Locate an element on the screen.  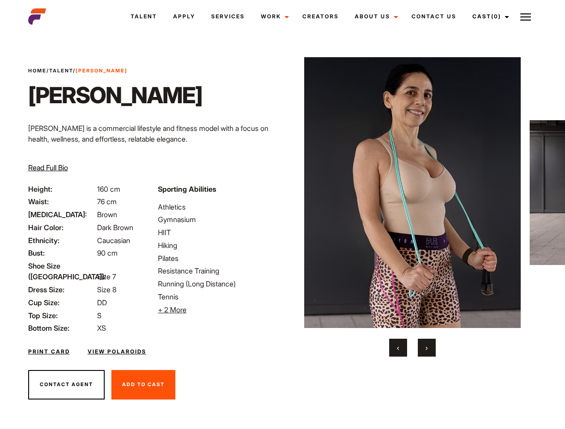
span: 160 cm is located at coordinates (109, 189).